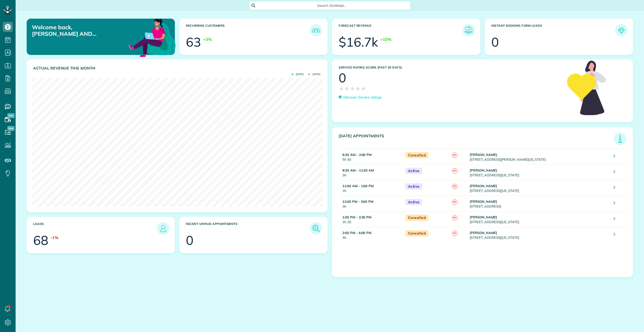 This screenshot has height=332, width=644. What do you see at coordinates (371, 157) in the screenshot?
I see `td: 5h 30` at bounding box center [371, 157].